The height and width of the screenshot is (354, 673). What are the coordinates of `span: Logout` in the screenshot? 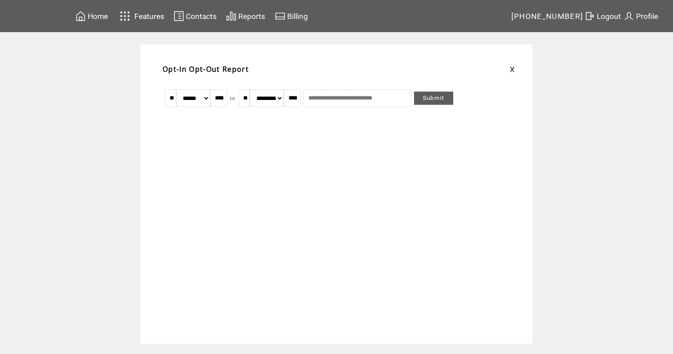 It's located at (608, 16).